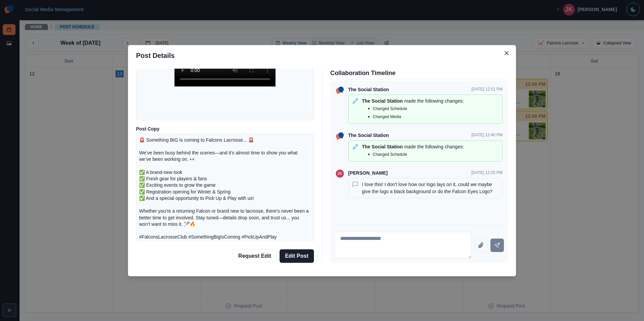 Image resolution: width=644 pixels, height=321 pixels. Describe the element at coordinates (297, 256) in the screenshot. I see `button: Edit Post` at that location.